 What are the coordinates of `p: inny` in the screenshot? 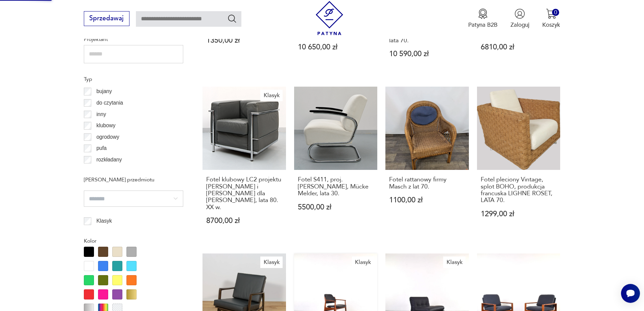 It's located at (102, 114).